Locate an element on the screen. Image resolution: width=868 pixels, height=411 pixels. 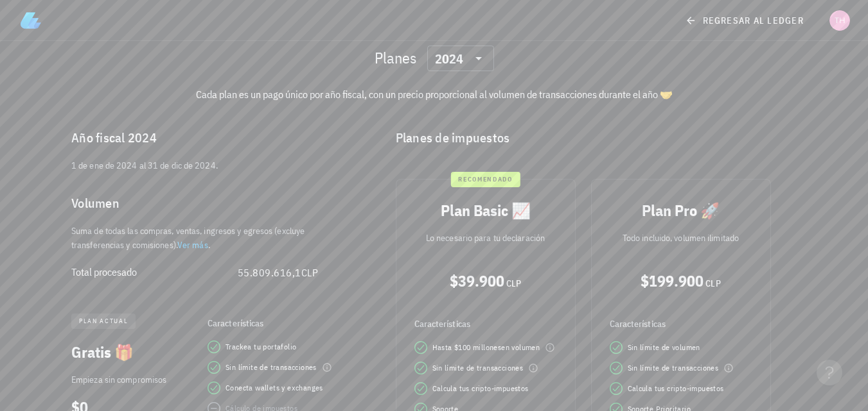
span: Gratis 🎁 is located at coordinates (103, 352).